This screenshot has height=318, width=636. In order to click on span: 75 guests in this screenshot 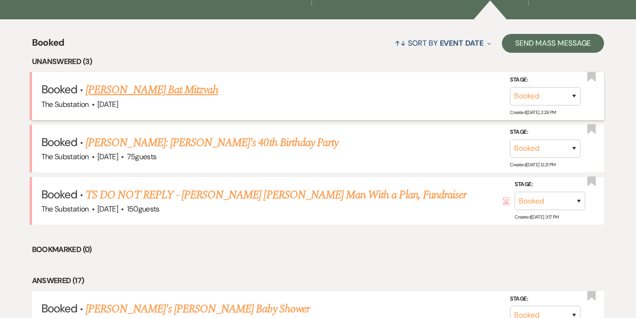, I will do `click(142, 156)`.